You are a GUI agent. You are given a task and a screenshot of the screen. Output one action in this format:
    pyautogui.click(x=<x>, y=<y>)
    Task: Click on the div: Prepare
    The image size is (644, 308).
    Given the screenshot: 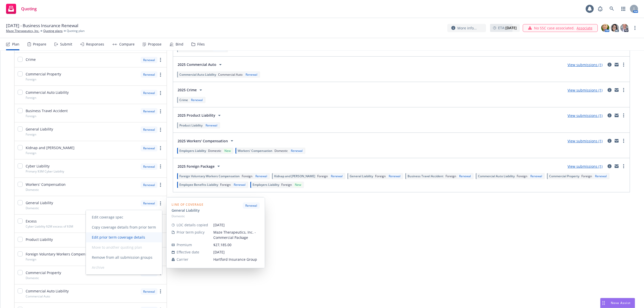 What is the action you would take?
    pyautogui.click(x=39, y=44)
    